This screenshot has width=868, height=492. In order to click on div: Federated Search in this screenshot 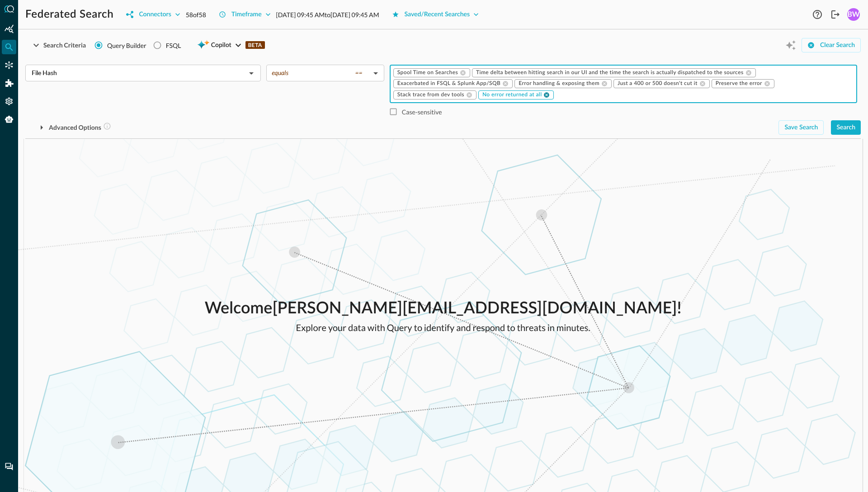, I will do `click(9, 47)`.